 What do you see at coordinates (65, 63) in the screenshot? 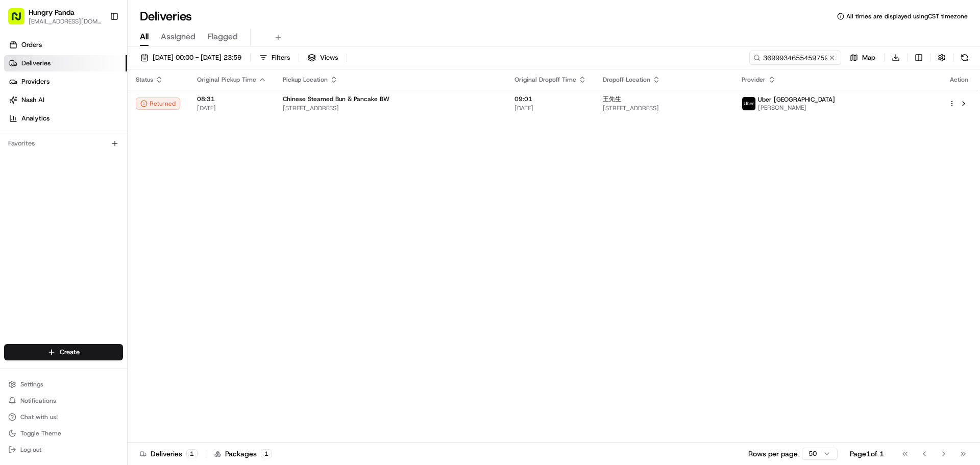
I see `a: Deliveries` at bounding box center [65, 63].